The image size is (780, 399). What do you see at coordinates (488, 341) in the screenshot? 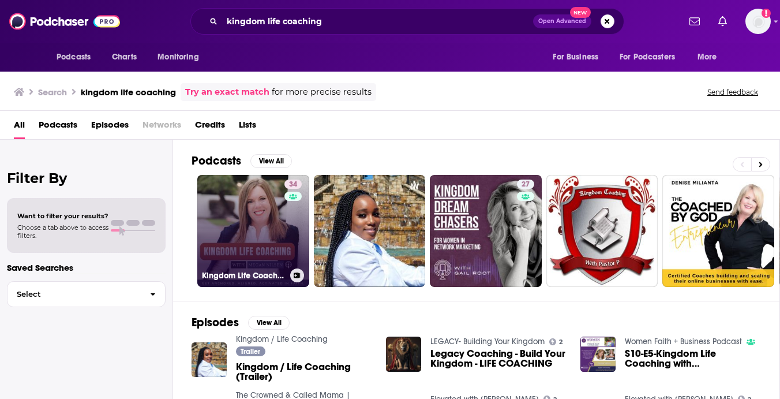
I see `a: LEGACY- Building Your Kingdom` at bounding box center [488, 341].